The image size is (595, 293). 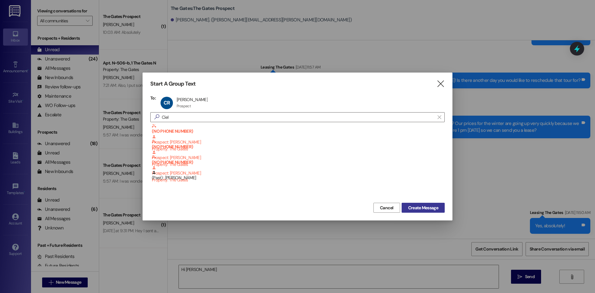 What do you see at coordinates (167, 103) in the screenshot?
I see `span: CR` at bounding box center [167, 103].